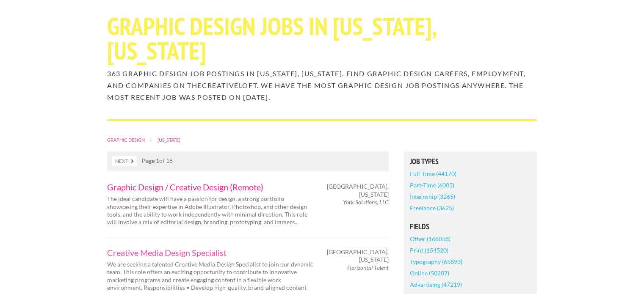 The width and height of the screenshot is (644, 294). I want to click on a: Print (154520), so click(429, 250).